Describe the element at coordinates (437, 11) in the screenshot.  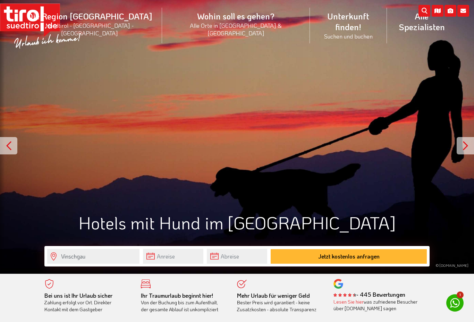
I see `i: Karte öffnen` at that location.